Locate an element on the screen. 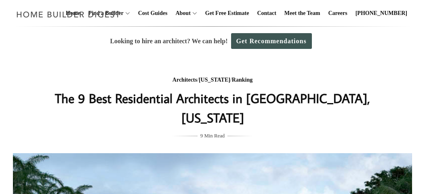 The width and height of the screenshot is (425, 194). a: Careers is located at coordinates (338, 13).